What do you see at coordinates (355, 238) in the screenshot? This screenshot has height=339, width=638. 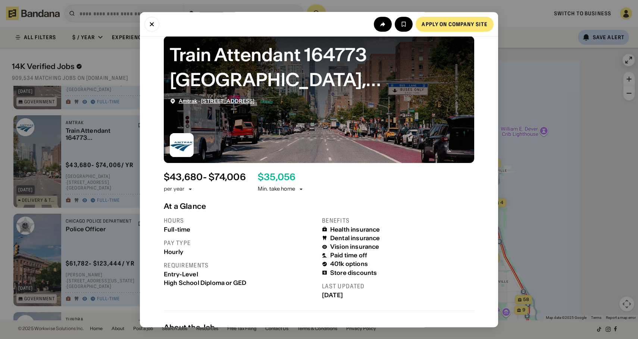 I see `div: Dental insurance` at bounding box center [355, 238].